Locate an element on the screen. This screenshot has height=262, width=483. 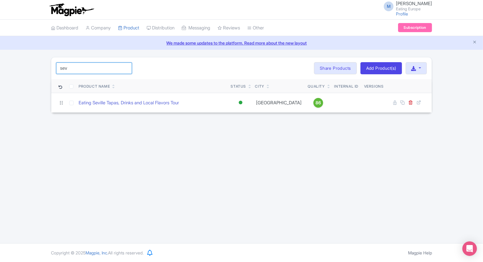
span: Magpie, Inc. is located at coordinates (97, 253).